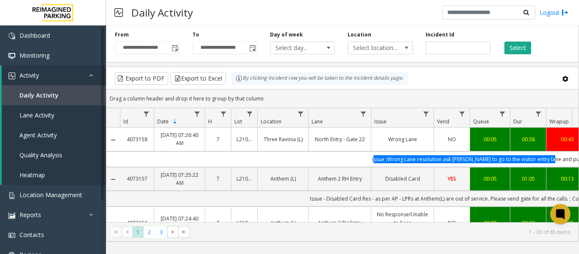 This screenshot has width=579, height=254. What do you see at coordinates (283, 139) in the screenshot?
I see `a: Three Ravinia (L)` at bounding box center [283, 139].